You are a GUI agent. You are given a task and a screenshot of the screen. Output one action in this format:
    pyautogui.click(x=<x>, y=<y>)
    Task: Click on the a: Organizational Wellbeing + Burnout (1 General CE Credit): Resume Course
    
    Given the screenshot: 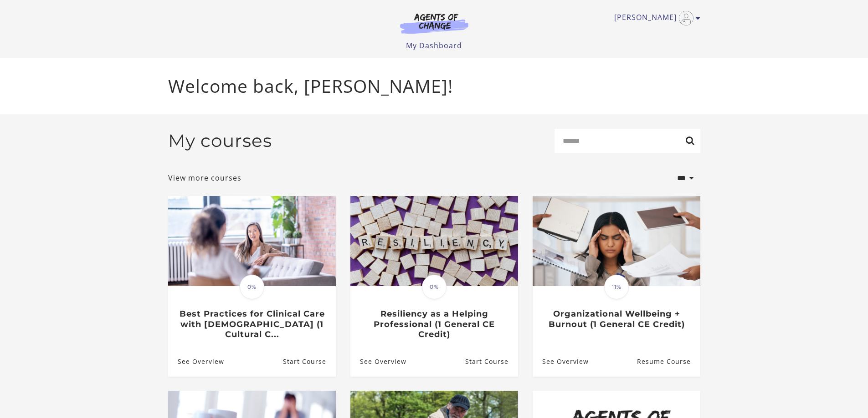 What is the action you would take?
    pyautogui.click(x=668, y=361)
    